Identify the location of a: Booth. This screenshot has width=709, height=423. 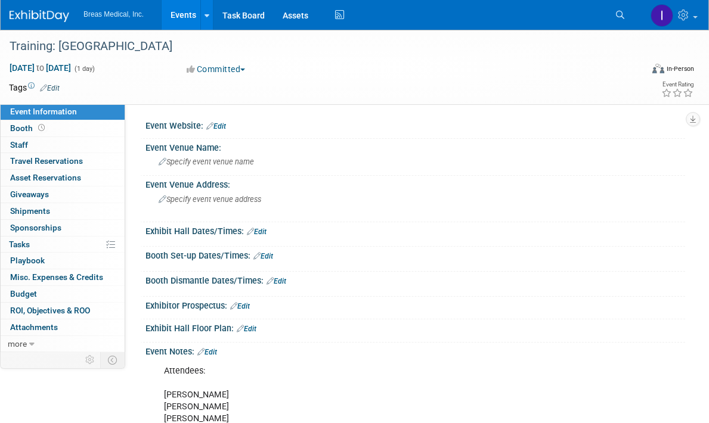
(63, 128).